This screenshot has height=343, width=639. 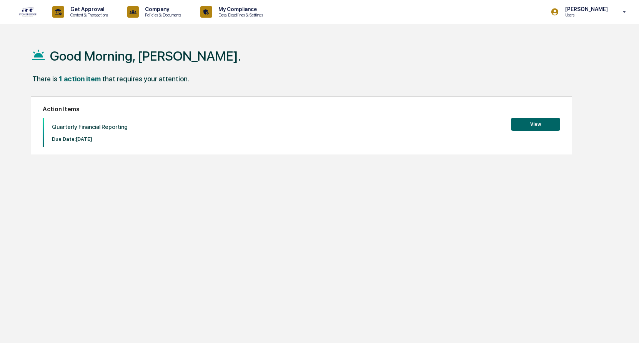 I want to click on p: Company, so click(x=162, y=9).